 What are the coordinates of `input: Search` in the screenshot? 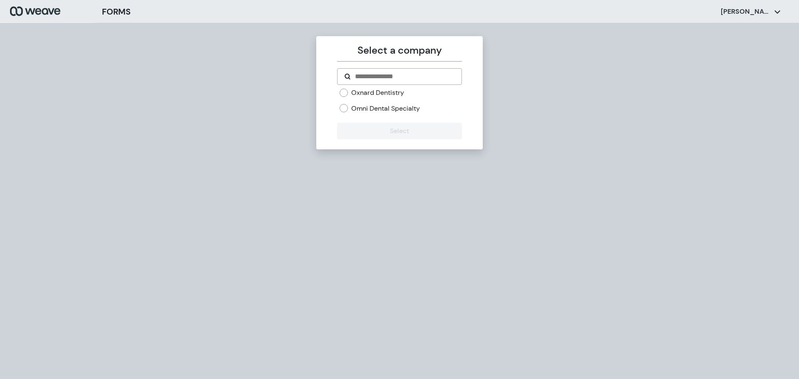 It's located at (404, 77).